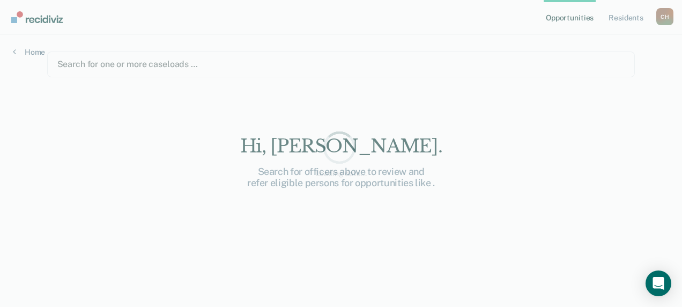  I want to click on div: Search for officers above to review and refer eligible persons for opportunities like ., so click(341, 177).